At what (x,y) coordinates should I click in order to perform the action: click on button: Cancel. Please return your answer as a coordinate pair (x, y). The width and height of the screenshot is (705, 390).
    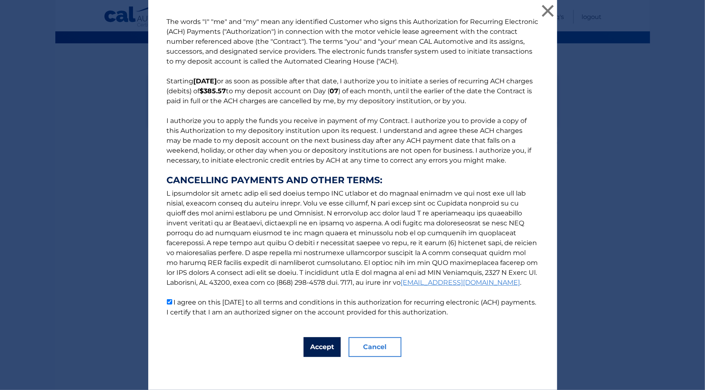
    Looking at the image, I should click on (375, 347).